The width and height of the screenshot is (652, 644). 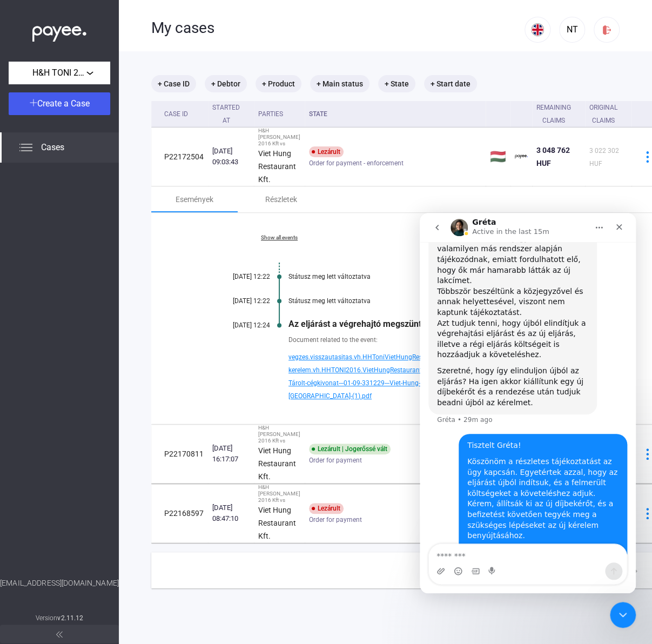 What do you see at coordinates (194, 358) in the screenshot?
I see `button: Send a message…` at bounding box center [194, 358].